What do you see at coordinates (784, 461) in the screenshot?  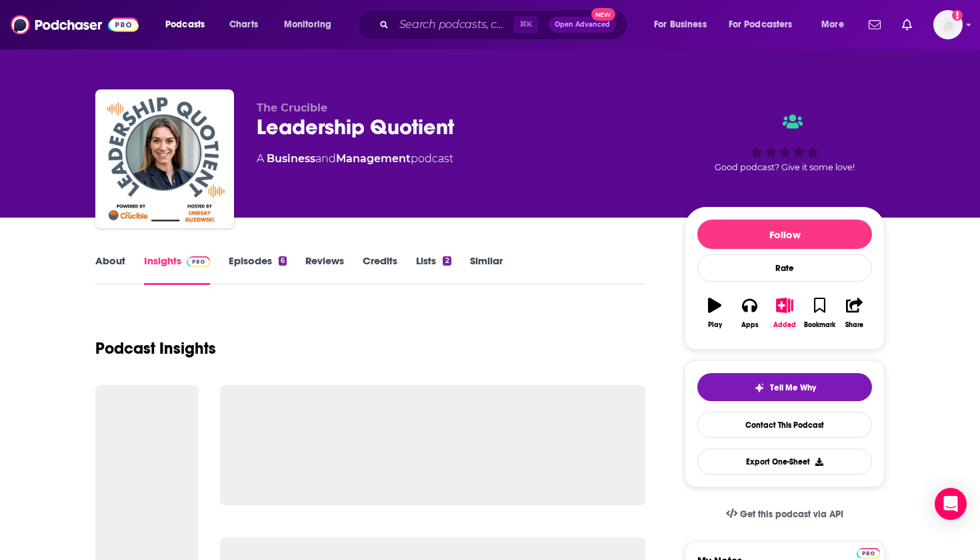 I see `button: Export One-Sheet` at bounding box center [784, 461].